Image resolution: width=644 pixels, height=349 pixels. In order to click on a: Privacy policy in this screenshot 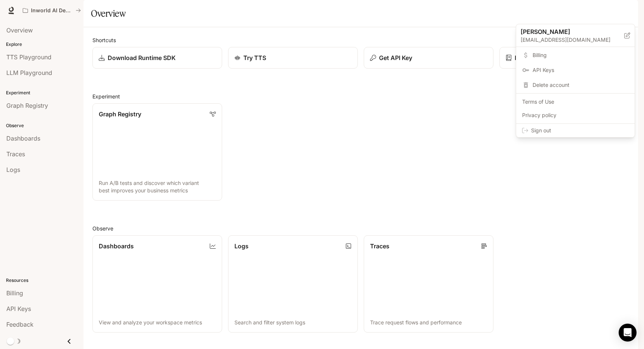, I will do `click(575, 115)`.